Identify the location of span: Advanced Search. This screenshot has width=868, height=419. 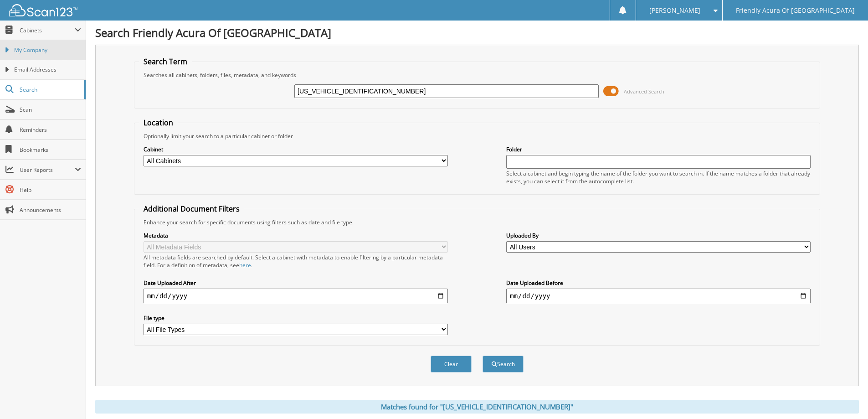
(644, 91).